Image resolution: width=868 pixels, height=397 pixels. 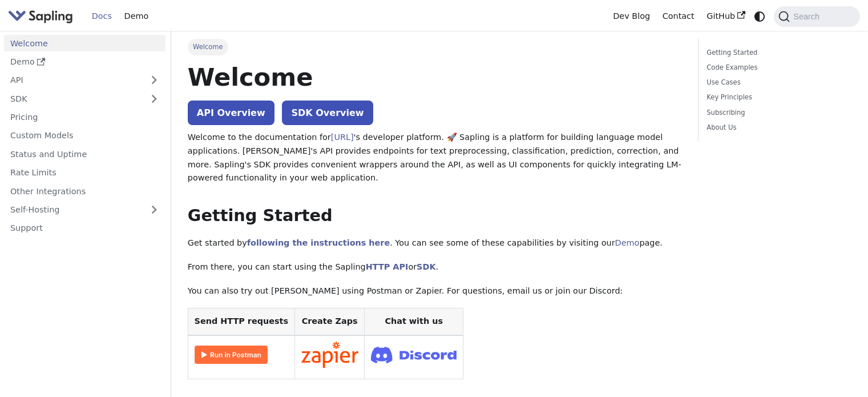 What do you see at coordinates (231, 355) in the screenshot?
I see `img: Run in Postman` at bounding box center [231, 355].